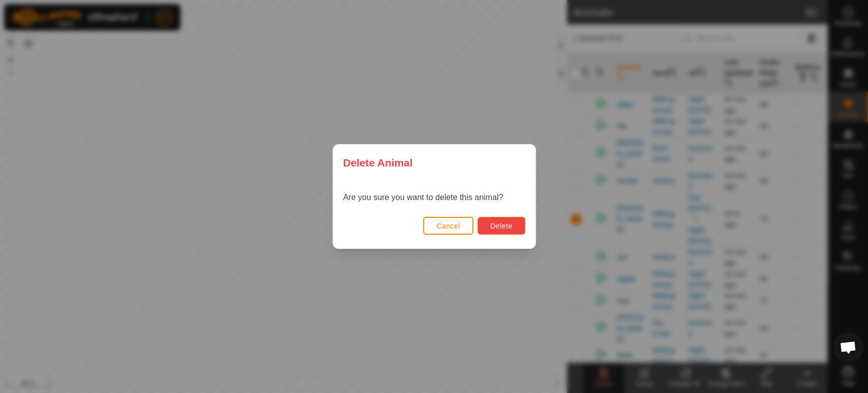 The image size is (868, 393). What do you see at coordinates (848, 347) in the screenshot?
I see `div: Open chat` at bounding box center [848, 347].